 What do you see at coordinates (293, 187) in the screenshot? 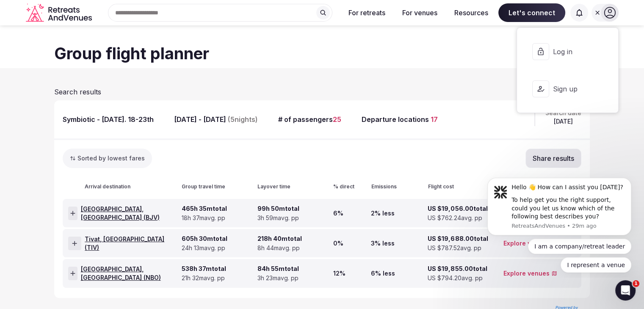
I see `div: Layover time` at bounding box center [293, 187].